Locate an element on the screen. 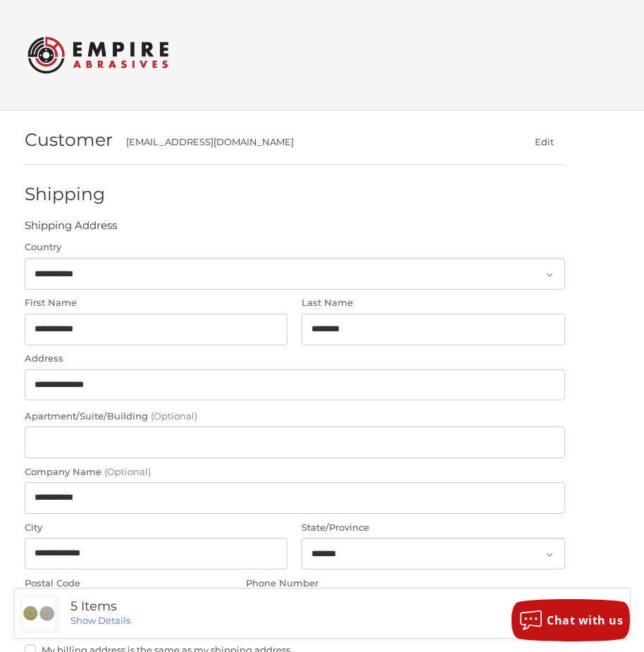 This screenshot has height=652, width=644. label: First Name is located at coordinates (156, 303).